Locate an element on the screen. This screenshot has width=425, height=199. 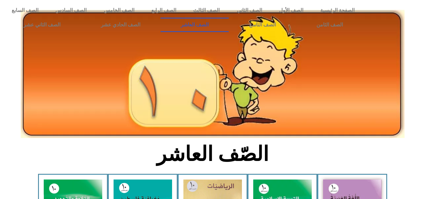
a: الصف الأول is located at coordinates (291, 10).